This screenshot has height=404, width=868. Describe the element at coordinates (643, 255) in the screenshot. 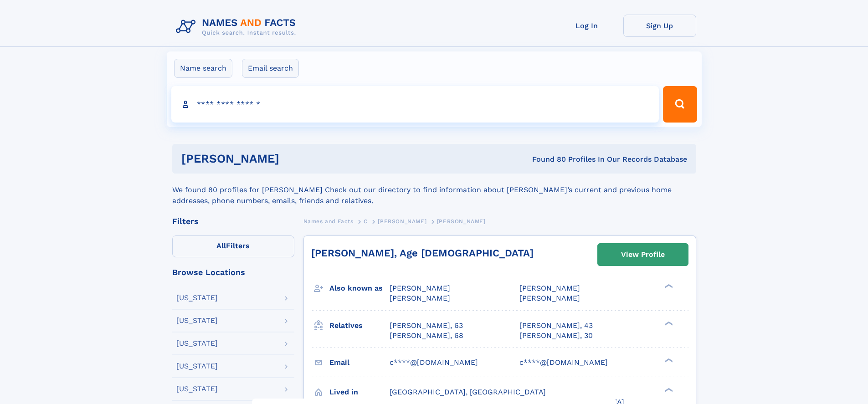

I see `div: View Profile` at that location.